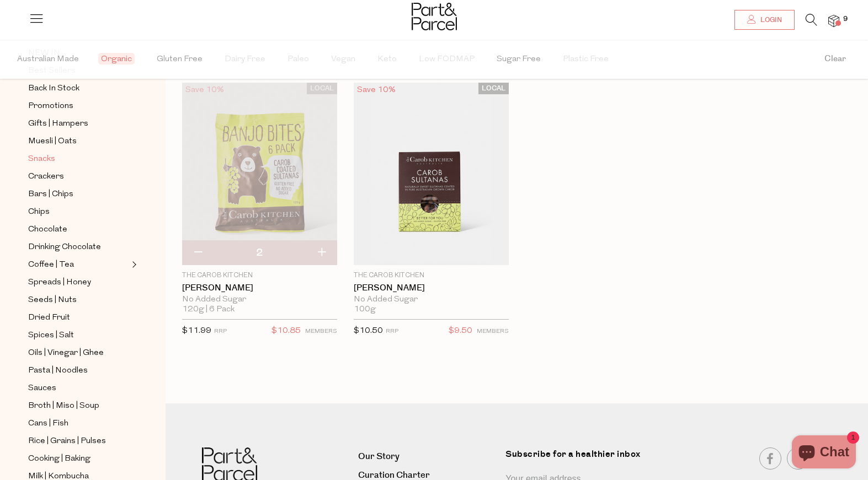 Image resolution: width=868 pixels, height=480 pixels. What do you see at coordinates (41, 160) in the screenshot?
I see `span: Snacks` at bounding box center [41, 160].